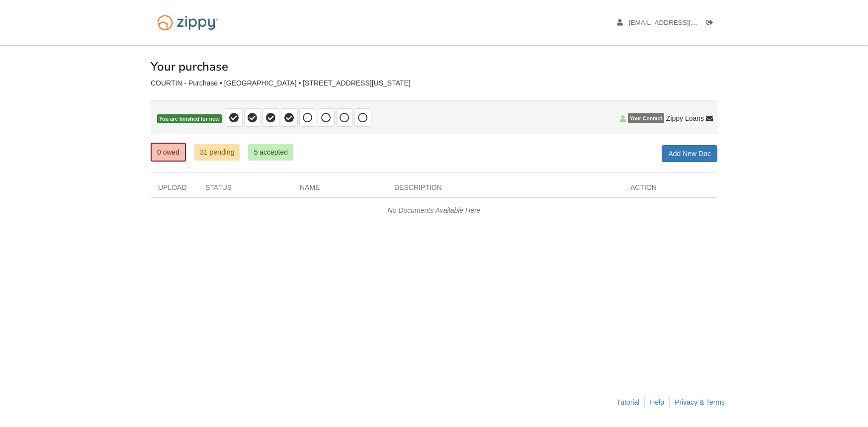 This screenshot has width=868, height=427. Describe the element at coordinates (657, 402) in the screenshot. I see `a: Help` at that location.